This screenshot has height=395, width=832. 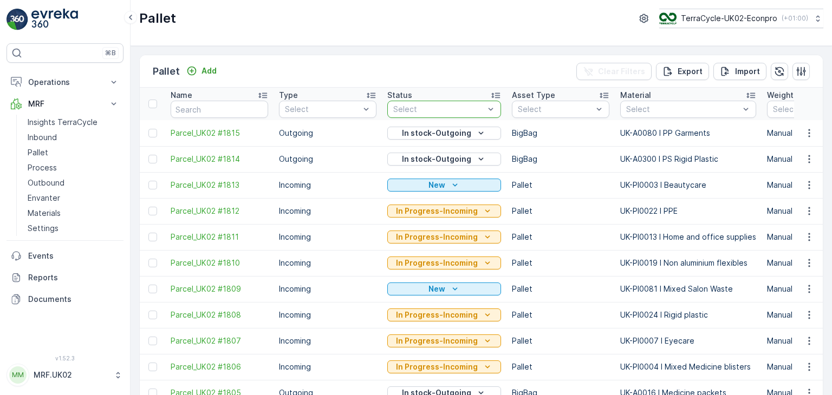 What do you see at coordinates (46, 183) in the screenshot?
I see `p: Outbound` at bounding box center [46, 183].